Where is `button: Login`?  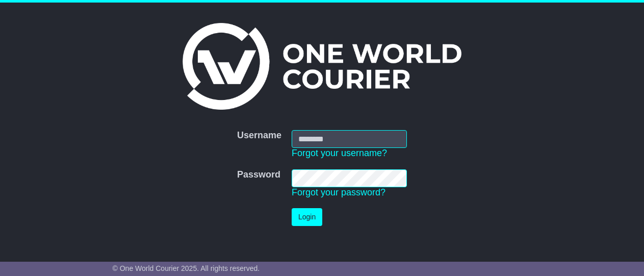
button: Login is located at coordinates (307, 217).